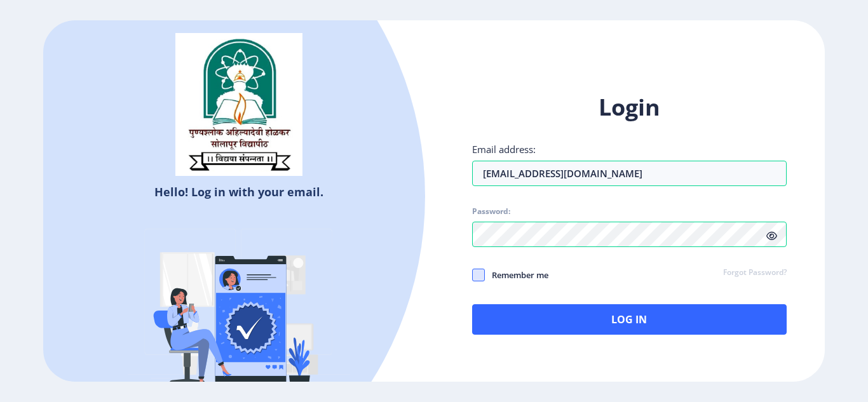 The image size is (868, 402). I want to click on span: Remember me, so click(517, 275).